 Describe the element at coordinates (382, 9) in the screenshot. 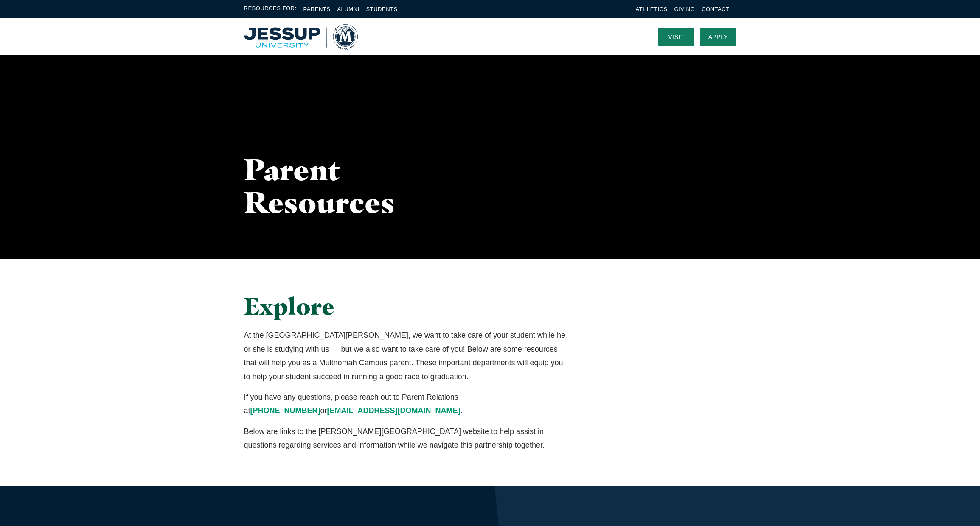

I see `a: Students` at that location.